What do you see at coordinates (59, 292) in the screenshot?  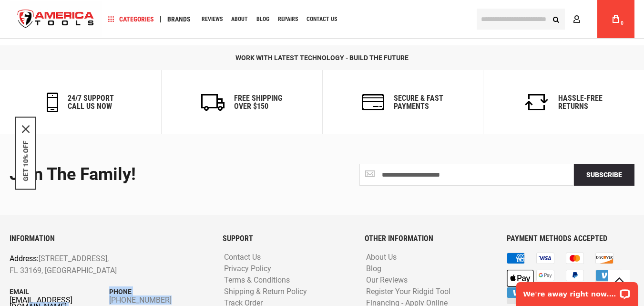 I see `p: Email` at bounding box center [59, 292].